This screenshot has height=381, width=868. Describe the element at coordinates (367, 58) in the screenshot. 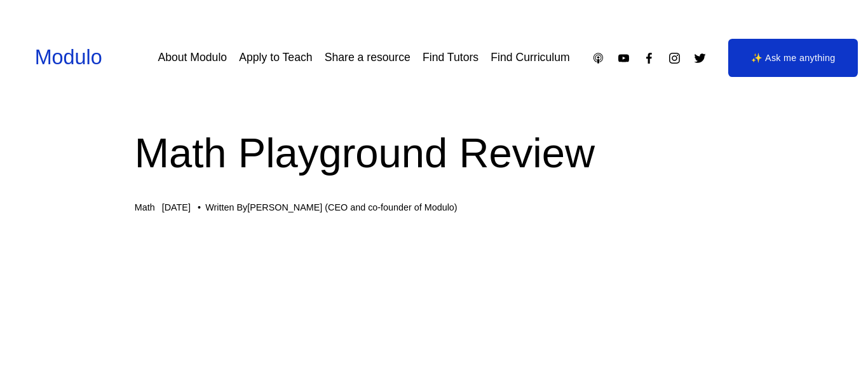

I see `a: Share a resource` at that location.